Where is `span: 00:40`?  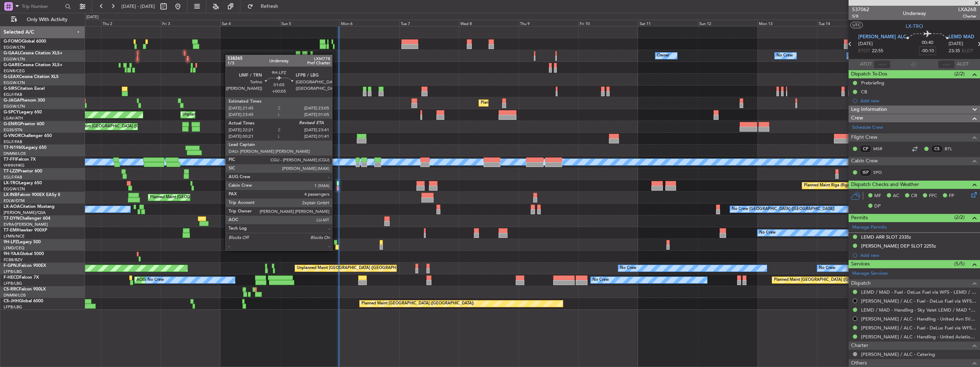 span: 00:40 is located at coordinates (928, 43).